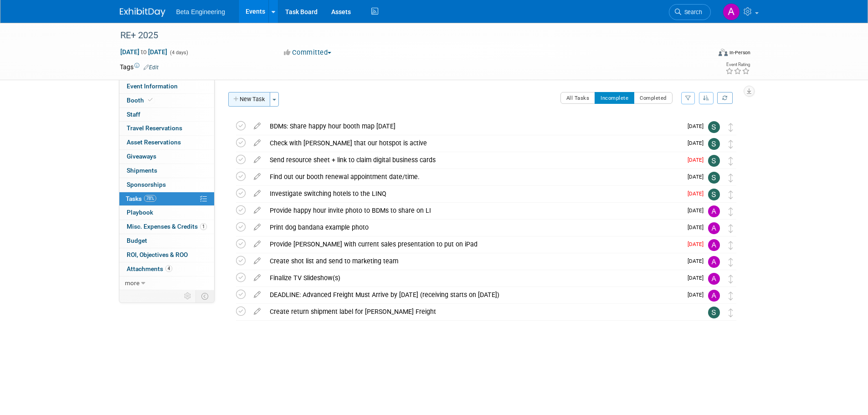 This screenshot has width=868, height=415. What do you see at coordinates (167, 226) in the screenshot?
I see `span: Misc. Expenses & Credits` at bounding box center [167, 226].